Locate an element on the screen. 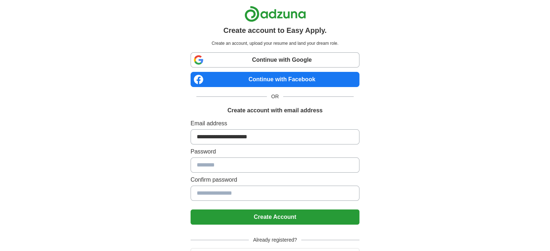  label: Password is located at coordinates (275, 152).